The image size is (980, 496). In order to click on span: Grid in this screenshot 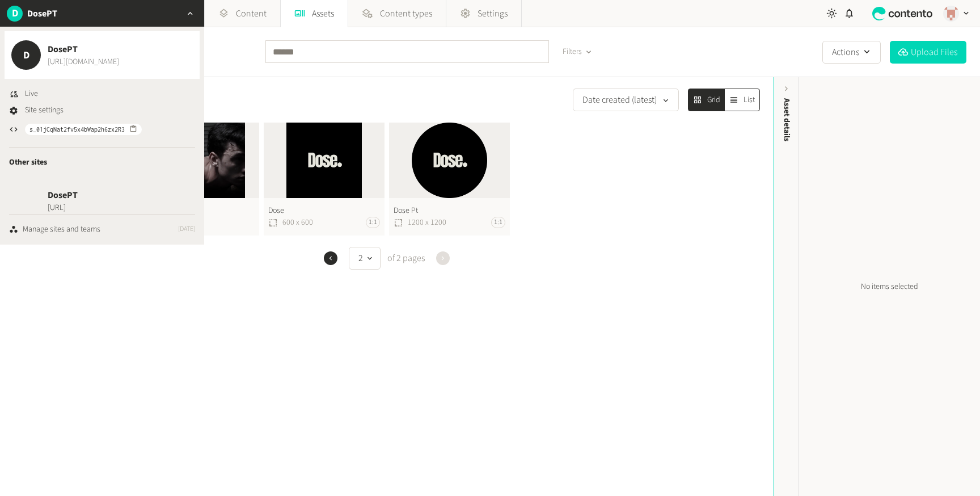, I will do `click(713, 100)`.